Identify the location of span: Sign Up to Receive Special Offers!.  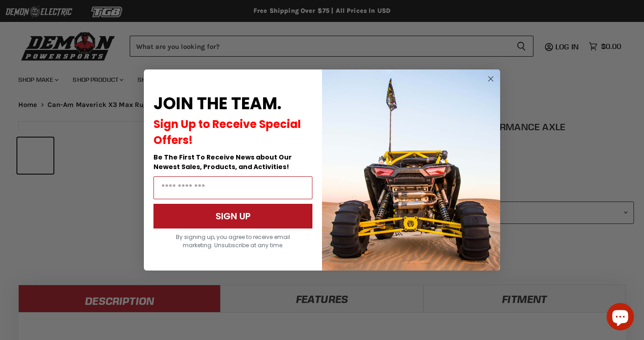
(227, 132).